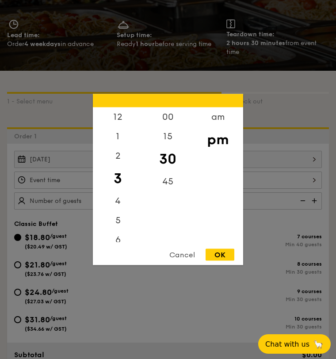 This screenshot has width=336, height=359. Describe the element at coordinates (167, 159) in the screenshot. I see `div: 30` at that location.